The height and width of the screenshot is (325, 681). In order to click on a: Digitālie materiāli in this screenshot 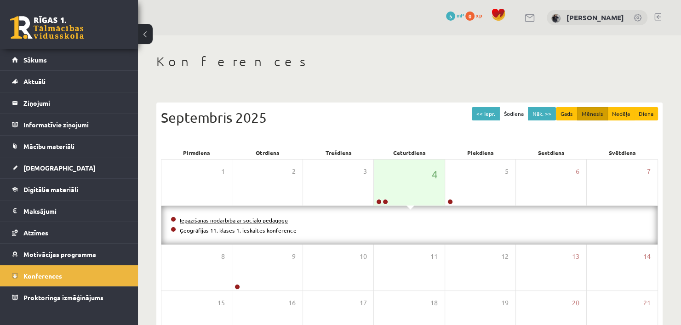, I will do `click(69, 189)`.